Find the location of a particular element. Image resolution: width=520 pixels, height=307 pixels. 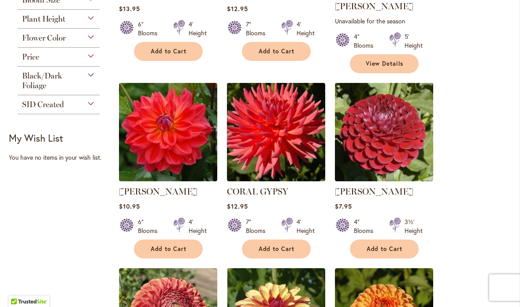

span: View Details is located at coordinates (384, 63).